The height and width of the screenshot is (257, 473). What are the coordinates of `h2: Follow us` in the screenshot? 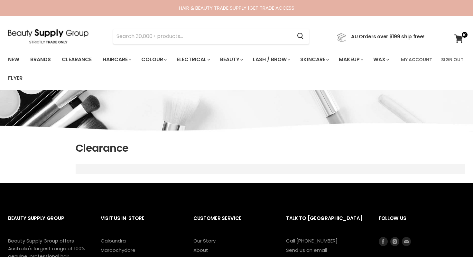 It's located at (422, 223).